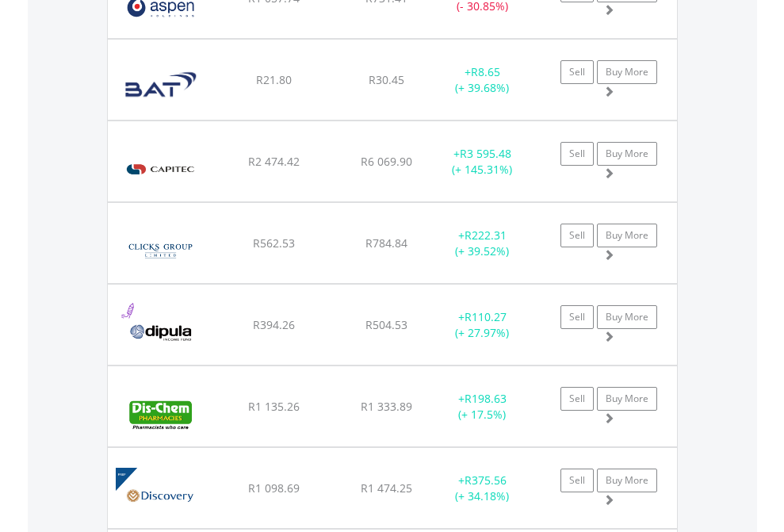  What do you see at coordinates (482, 407) in the screenshot?
I see `div: + (+ 17.5%)` at bounding box center [482, 407].